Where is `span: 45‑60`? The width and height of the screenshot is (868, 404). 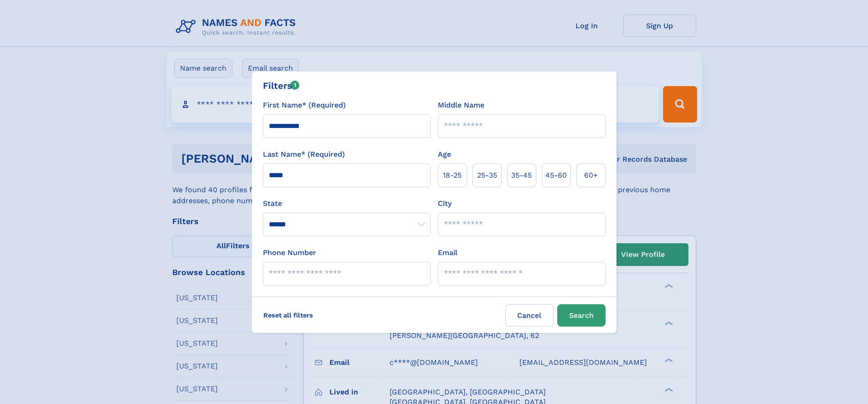
span: 45‑60 is located at coordinates (556, 175).